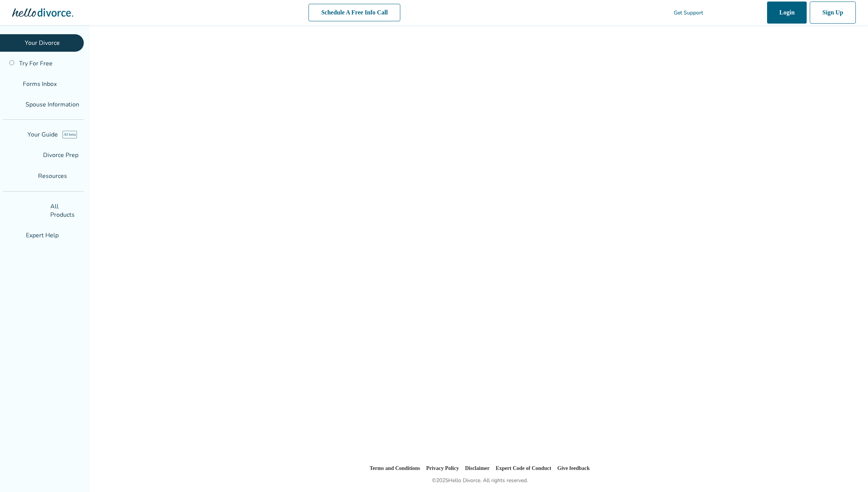  Describe the element at coordinates (24, 176) in the screenshot. I see `span: Resources` at that location.